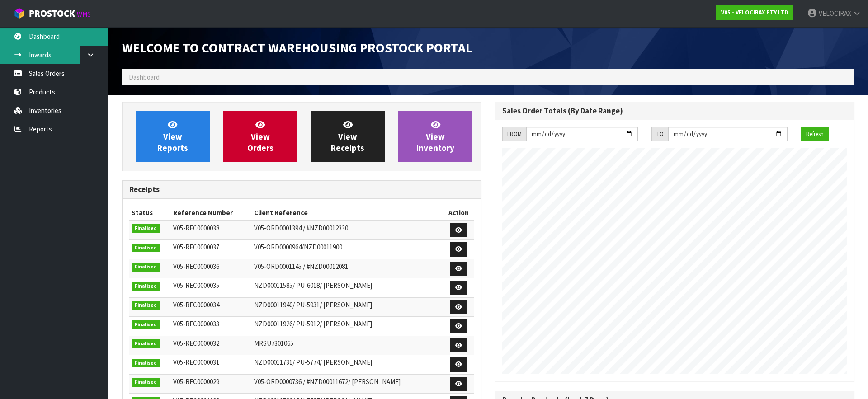 The width and height of the screenshot is (868, 399). I want to click on span: View Inventory, so click(435, 136).